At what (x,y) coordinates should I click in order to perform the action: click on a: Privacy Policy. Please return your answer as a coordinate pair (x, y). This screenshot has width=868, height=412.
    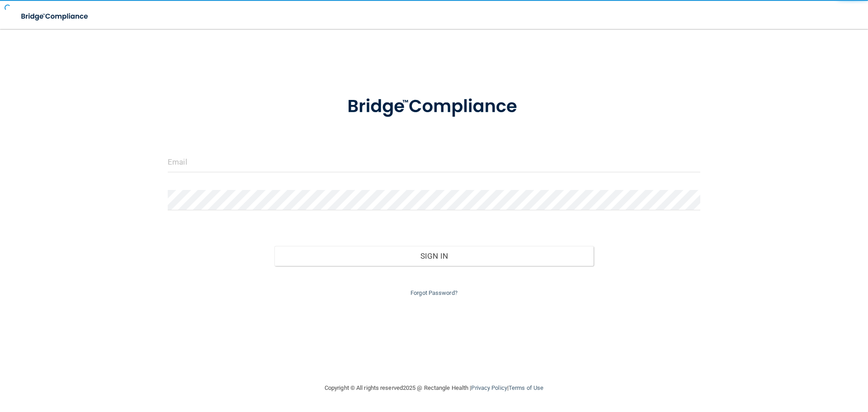
    Looking at the image, I should click on (488, 388).